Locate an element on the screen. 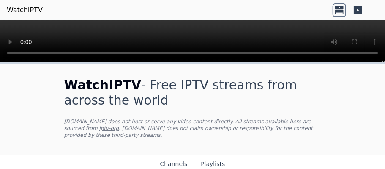  span: WatchIPTV is located at coordinates (103, 85).